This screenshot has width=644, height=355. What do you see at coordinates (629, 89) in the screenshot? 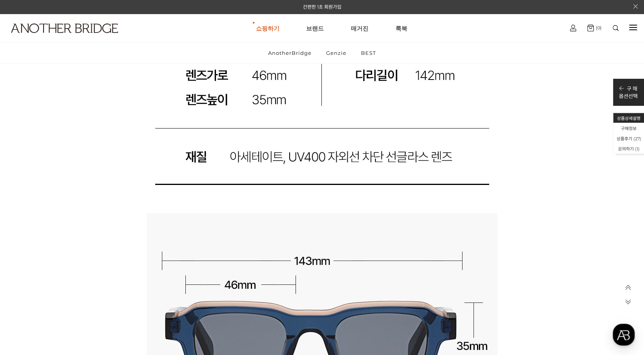
I see `p: 구 매` at bounding box center [629, 89].